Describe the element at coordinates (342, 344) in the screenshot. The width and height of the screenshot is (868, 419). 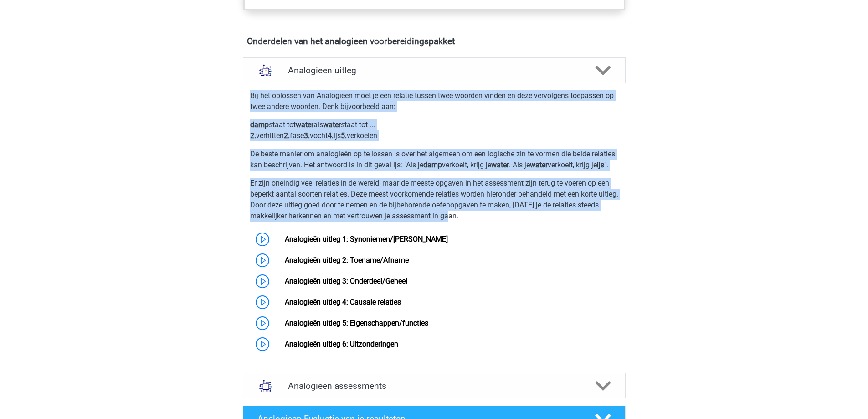
I see `a: Analogieën uitleg 6: Uitzonderingen` at that location.